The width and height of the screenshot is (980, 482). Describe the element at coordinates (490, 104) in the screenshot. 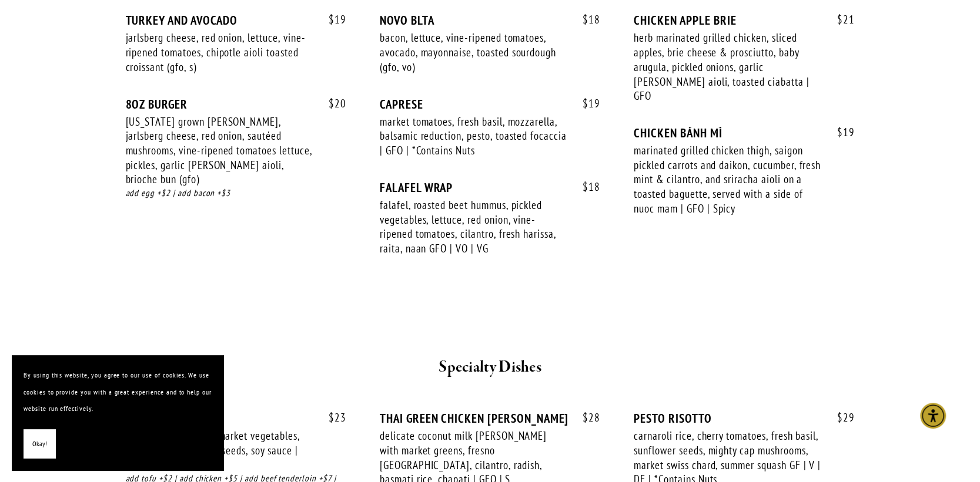

I see `div: CAPRESE` at that location.